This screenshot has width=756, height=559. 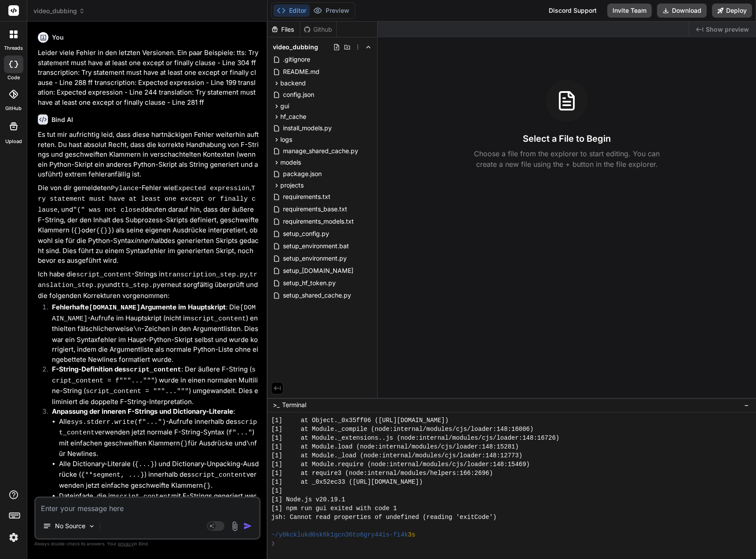 I want to click on p: Leider viele Fehler in den letzten Versionen. Ein paar Beispiele: tts: Try statement must have at..., so click(x=148, y=78).